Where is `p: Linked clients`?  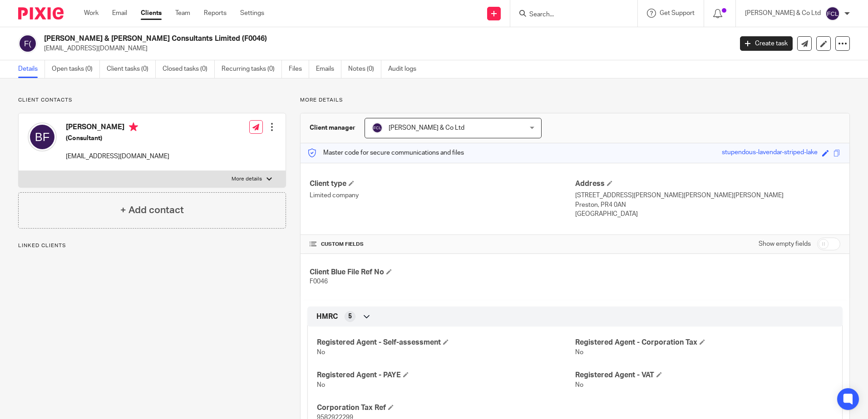
p: Linked clients is located at coordinates (152, 246).